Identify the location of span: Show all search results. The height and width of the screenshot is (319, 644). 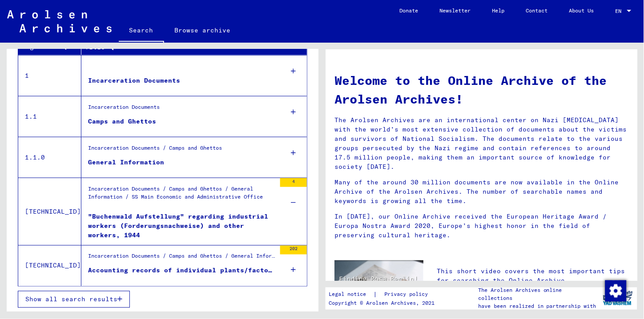
(72, 300).